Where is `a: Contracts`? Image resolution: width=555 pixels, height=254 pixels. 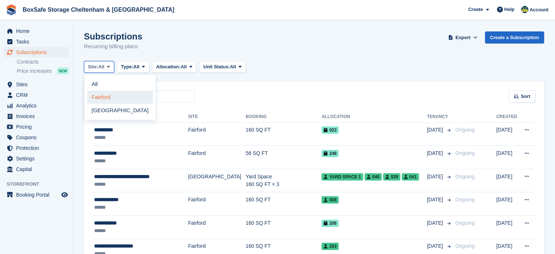 a: Contracts is located at coordinates (43, 62).